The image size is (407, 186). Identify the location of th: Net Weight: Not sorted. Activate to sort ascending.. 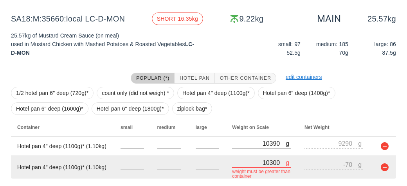
(334, 128).